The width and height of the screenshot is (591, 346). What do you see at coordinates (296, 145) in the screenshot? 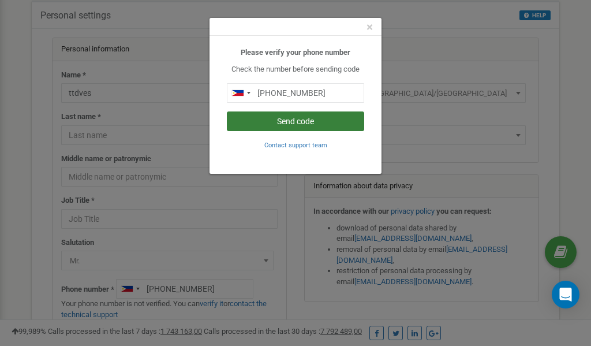
I see `small: Contact support team` at bounding box center [296, 145].